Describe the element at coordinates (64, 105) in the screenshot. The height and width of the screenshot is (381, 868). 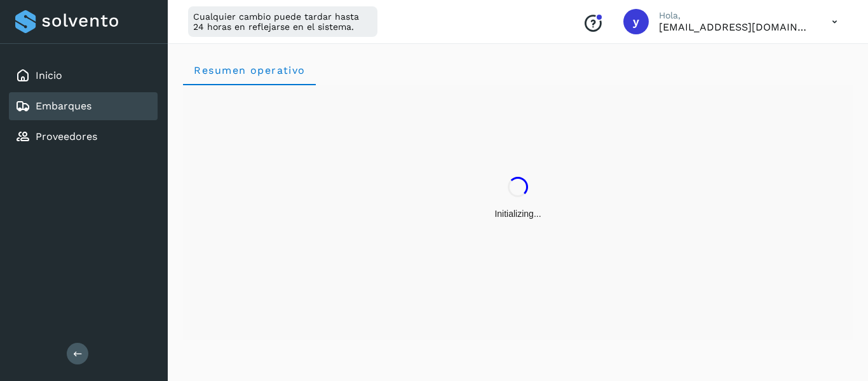
I see `a: Embarques` at that location.